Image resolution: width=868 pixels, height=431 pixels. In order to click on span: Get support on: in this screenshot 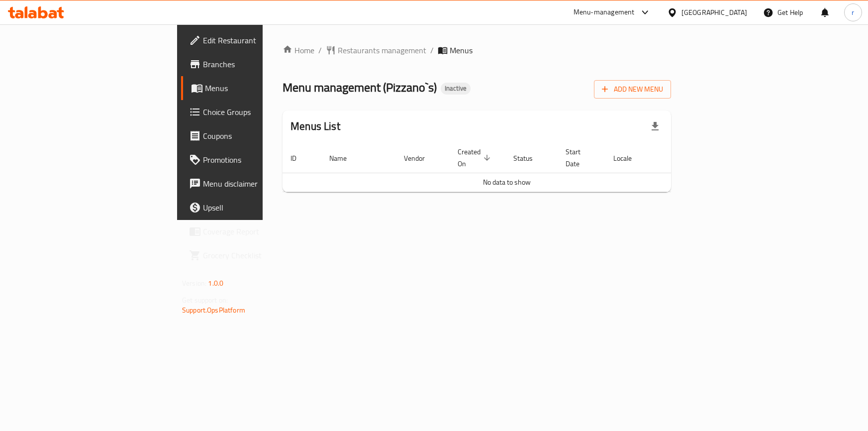, I will do `click(205, 300)`.